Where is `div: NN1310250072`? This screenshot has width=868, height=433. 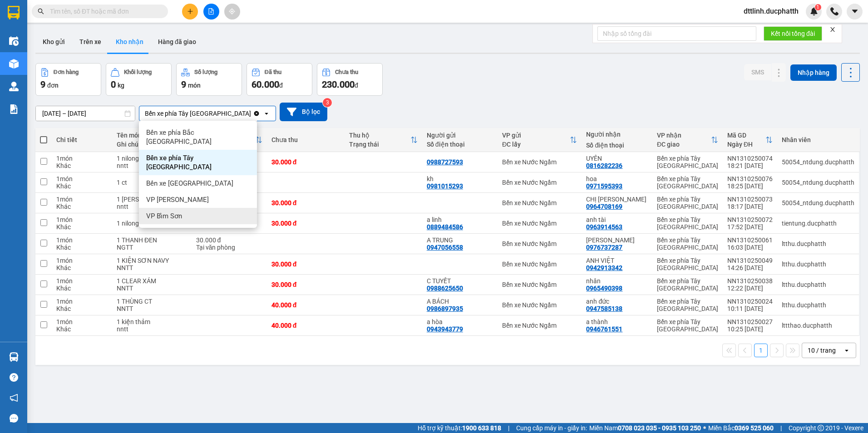 div: NN1310250072 is located at coordinates (750, 219).